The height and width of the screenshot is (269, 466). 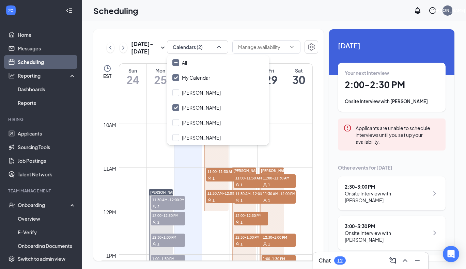 What do you see at coordinates (110, 212) in the screenshot?
I see `div: 12pm` at bounding box center [110, 212].